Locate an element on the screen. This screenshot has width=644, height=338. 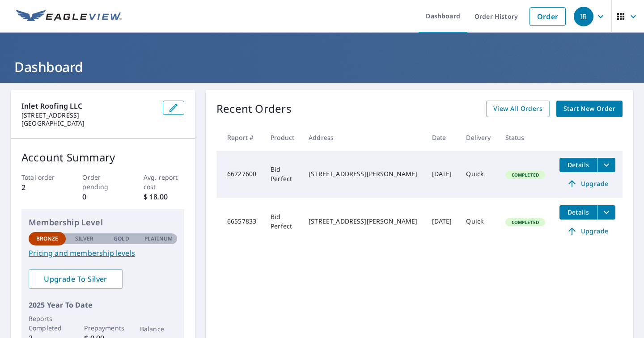
th: Date is located at coordinates (442, 137).